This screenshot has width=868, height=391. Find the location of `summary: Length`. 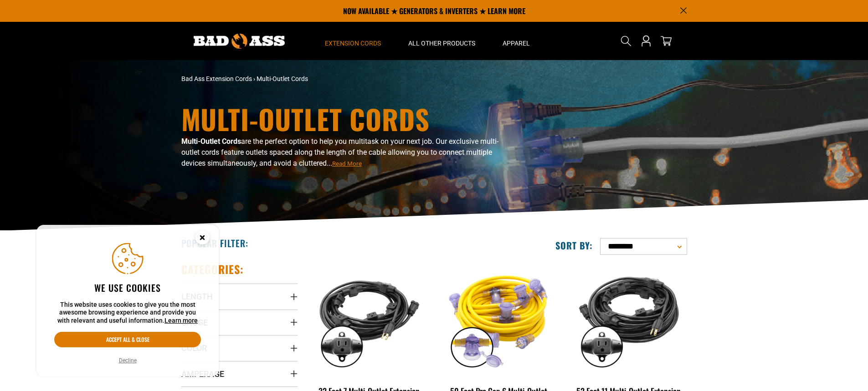

summary: Length is located at coordinates (239, 296).